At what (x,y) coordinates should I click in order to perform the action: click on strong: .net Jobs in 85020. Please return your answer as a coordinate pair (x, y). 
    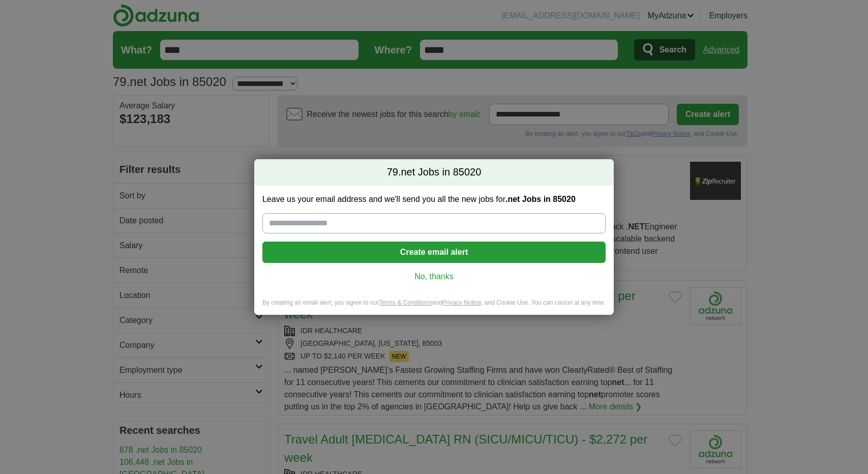
    Looking at the image, I should click on (541, 199).